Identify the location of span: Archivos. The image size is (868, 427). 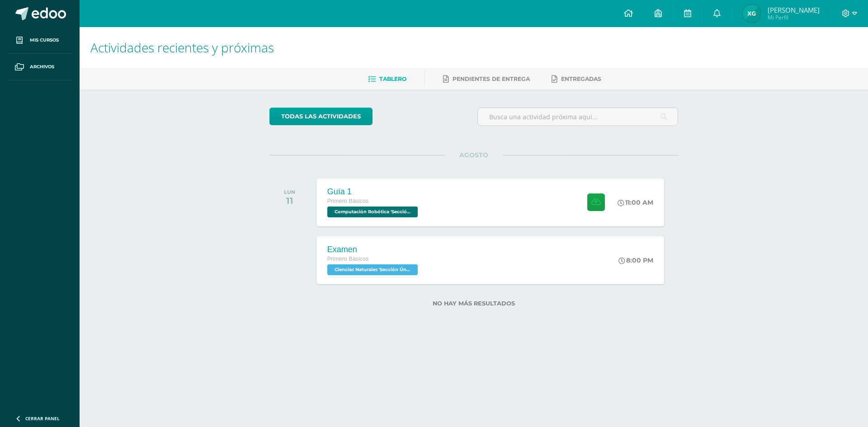
(42, 67).